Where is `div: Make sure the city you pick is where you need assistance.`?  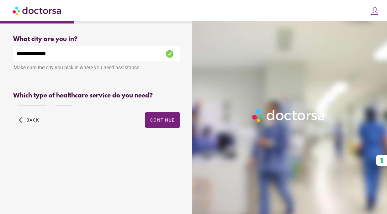
div: Make sure the city you pick is where you need assistance. is located at coordinates (96, 68).